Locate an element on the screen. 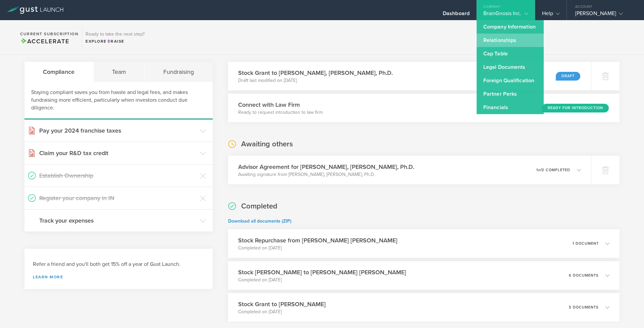 The image size is (644, 328). div: Help is located at coordinates (550, 15).